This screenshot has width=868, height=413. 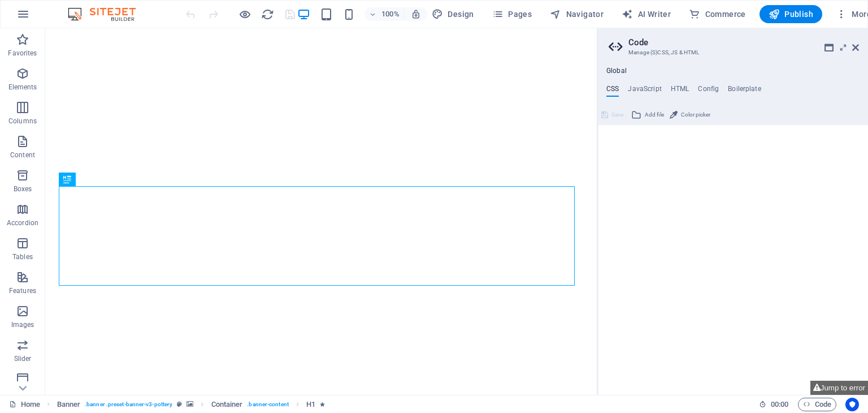 I want to click on img: Editor Logo, so click(x=107, y=14).